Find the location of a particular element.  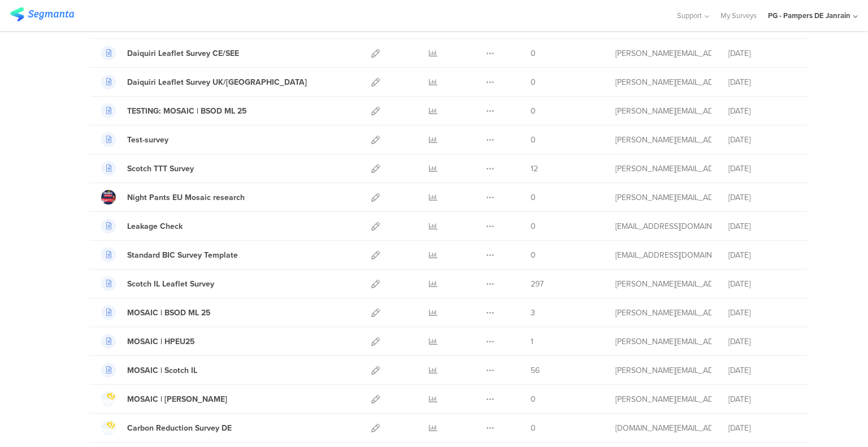

div: Scotch TTT Survey is located at coordinates (161, 168).